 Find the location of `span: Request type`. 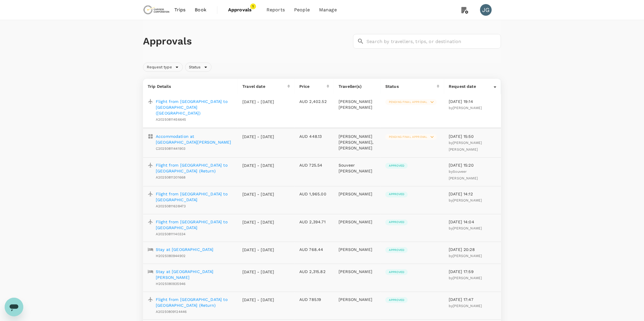

span: Request type is located at coordinates (159, 67).